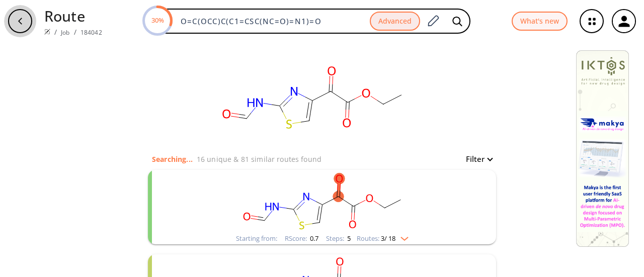  What do you see at coordinates (73, 16) in the screenshot?
I see `p: Route` at bounding box center [73, 16].